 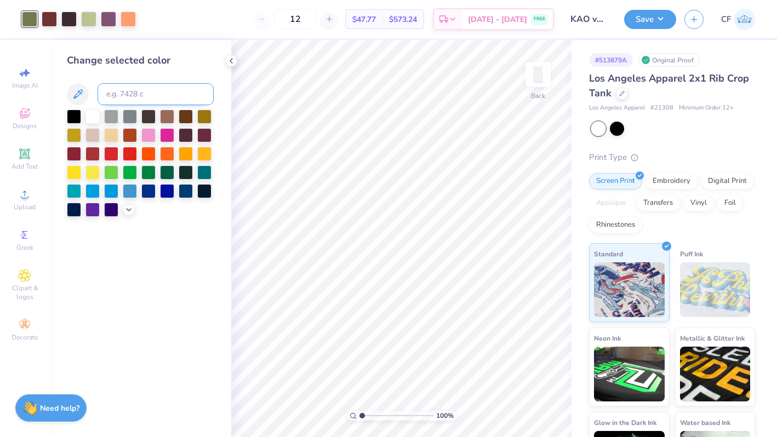 I want to click on span: Los Angeles Apparel, so click(x=617, y=108).